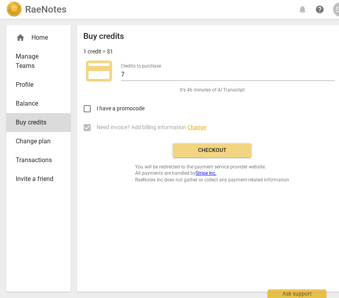  Describe the element at coordinates (212, 150) in the screenshot. I see `span: Checkout` at that location.